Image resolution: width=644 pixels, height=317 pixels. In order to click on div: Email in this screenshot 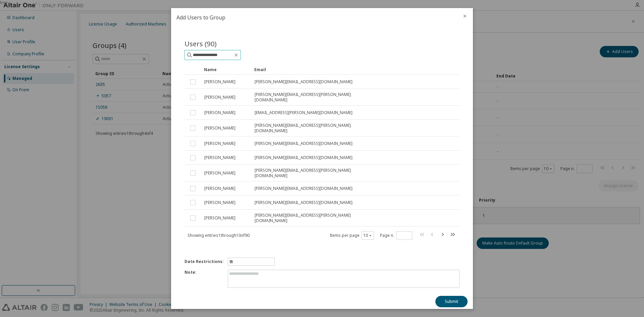, I will do `click(310, 69)`.